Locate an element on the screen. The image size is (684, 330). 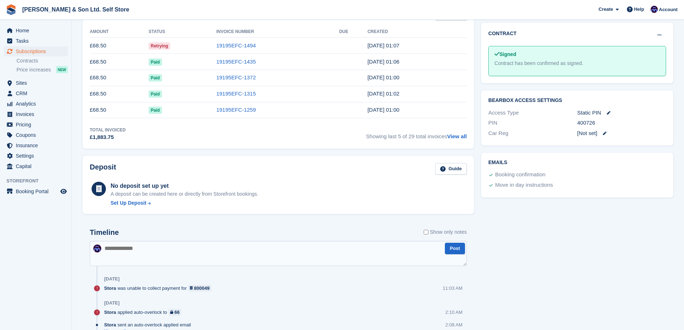
div: Access Type is located at coordinates (532, 113).